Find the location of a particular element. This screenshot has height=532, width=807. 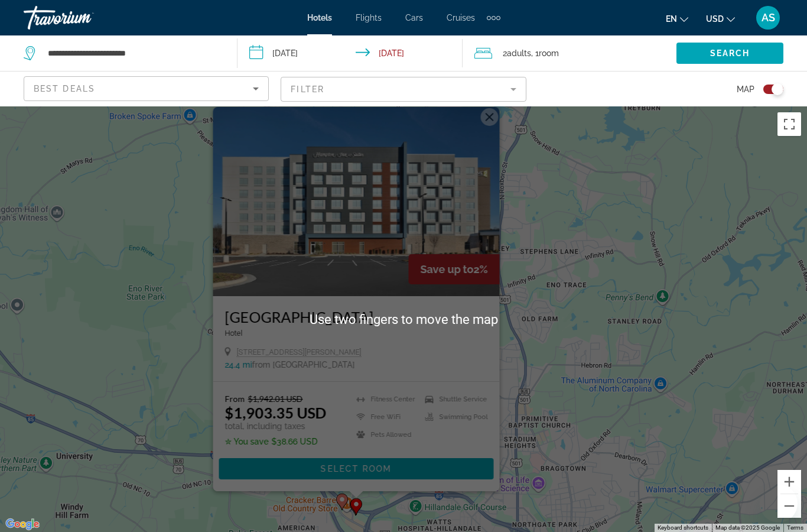

button: Toggle map is located at coordinates (769, 89).